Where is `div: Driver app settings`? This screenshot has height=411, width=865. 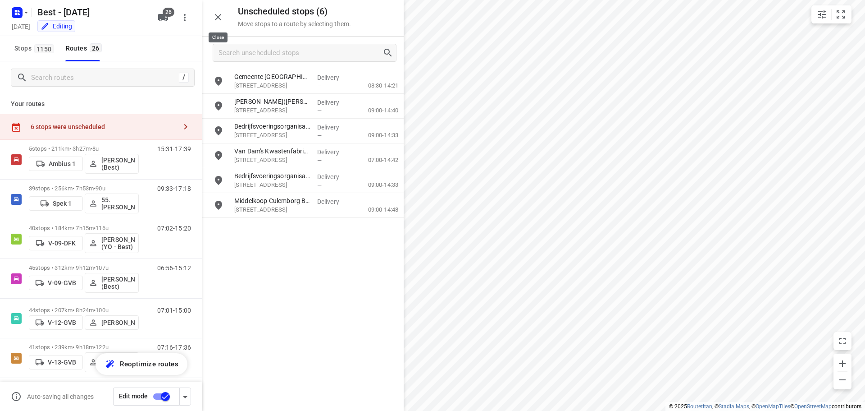
div: Driver app settings is located at coordinates (185, 396).